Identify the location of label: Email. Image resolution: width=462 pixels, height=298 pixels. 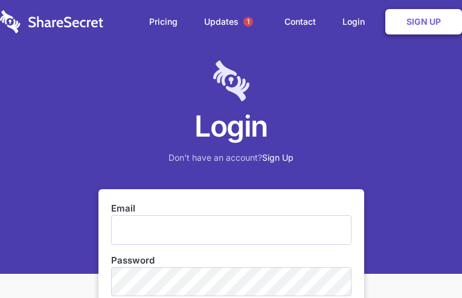
(231, 208).